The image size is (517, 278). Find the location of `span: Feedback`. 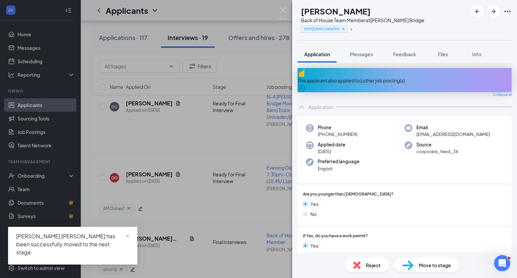

span: Feedback is located at coordinates (404, 54).